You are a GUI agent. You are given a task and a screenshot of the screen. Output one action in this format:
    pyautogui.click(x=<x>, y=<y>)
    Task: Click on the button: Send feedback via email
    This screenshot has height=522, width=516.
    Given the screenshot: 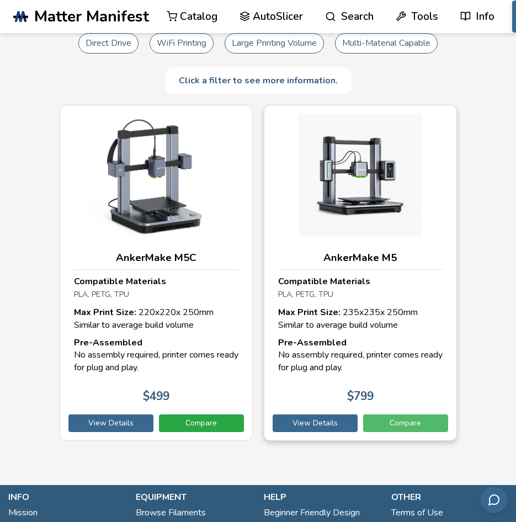 What is the action you would take?
    pyautogui.click(x=494, y=500)
    